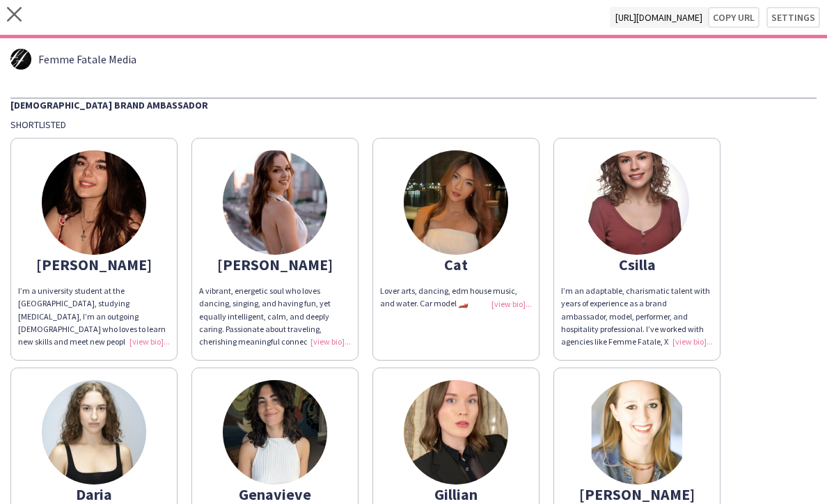  Describe the element at coordinates (21, 59) in the screenshot. I see `img: thumb-5d261e8036265.jpg` at that location.